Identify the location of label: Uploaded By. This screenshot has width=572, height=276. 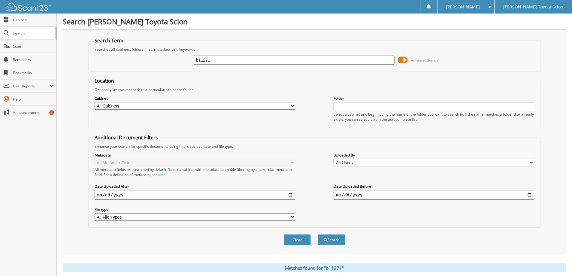
(434, 155).